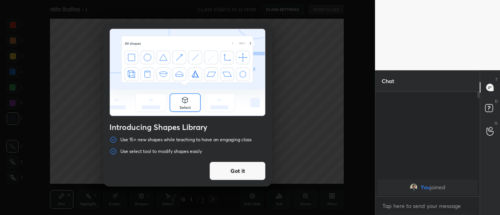 This screenshot has height=215, width=500. I want to click on p: Use select tool to modify shapes easily, so click(161, 151).